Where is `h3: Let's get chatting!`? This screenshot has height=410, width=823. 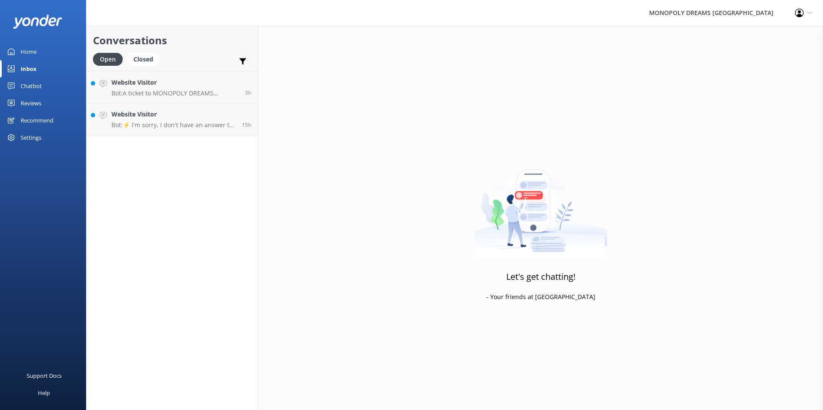 h3: Let's get chatting! is located at coordinates (540, 277).